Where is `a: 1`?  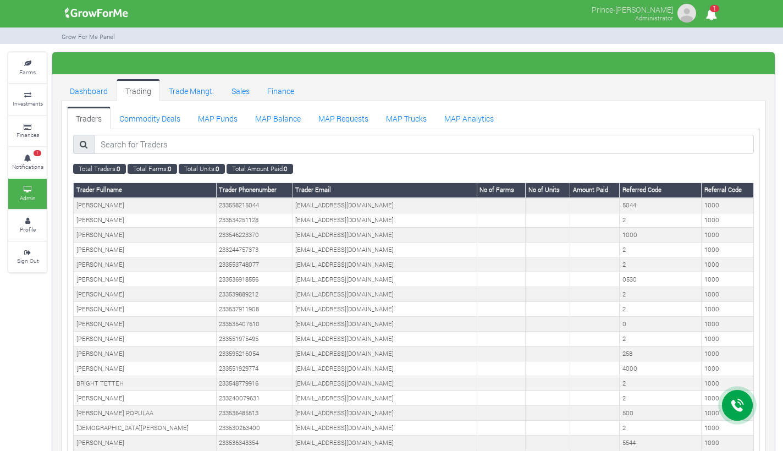 a: 1 is located at coordinates (711, 15).